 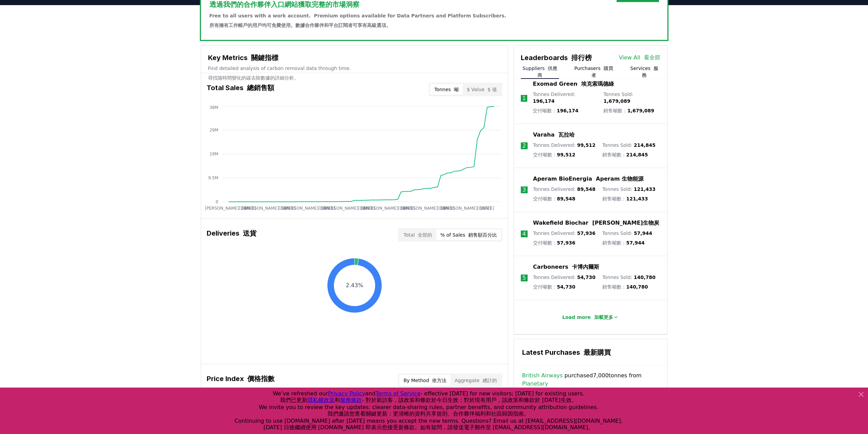 I want to click on font: 瓦拉哈, so click(x=567, y=135).